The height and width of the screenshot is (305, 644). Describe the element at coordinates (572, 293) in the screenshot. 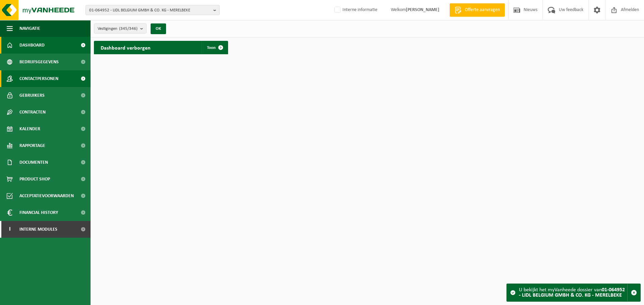

I see `strong: 01-064952 - LIDL BELGIUM GMBH & CO. KG - MERELBEKE` at that location.